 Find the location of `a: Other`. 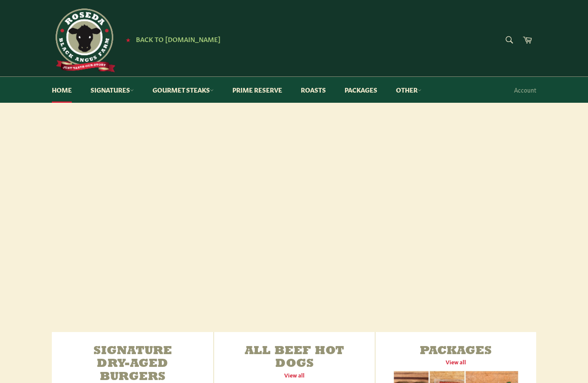

a: Other is located at coordinates (409, 90).